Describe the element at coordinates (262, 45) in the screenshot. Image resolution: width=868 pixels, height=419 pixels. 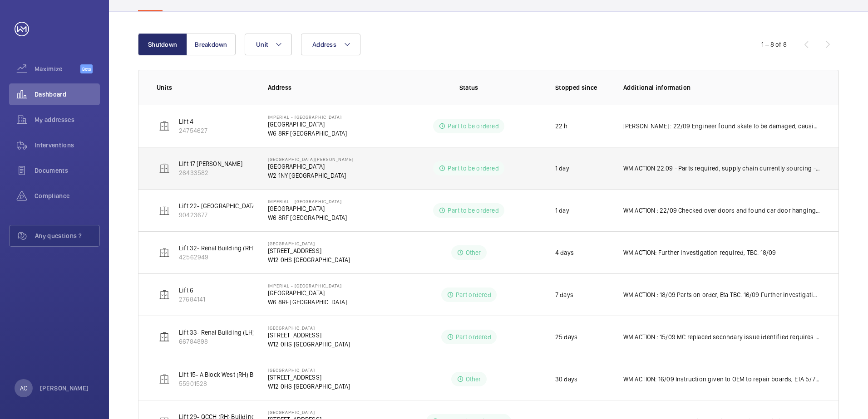
I see `span: Unit` at that location.